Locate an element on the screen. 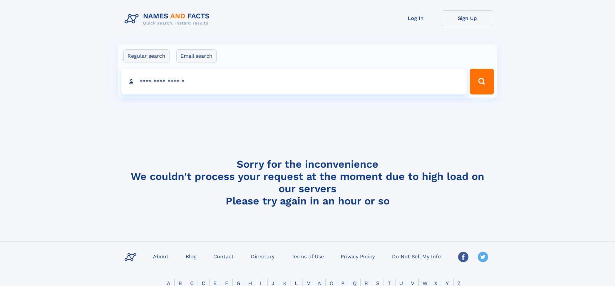  img: Facebook is located at coordinates (463, 257).